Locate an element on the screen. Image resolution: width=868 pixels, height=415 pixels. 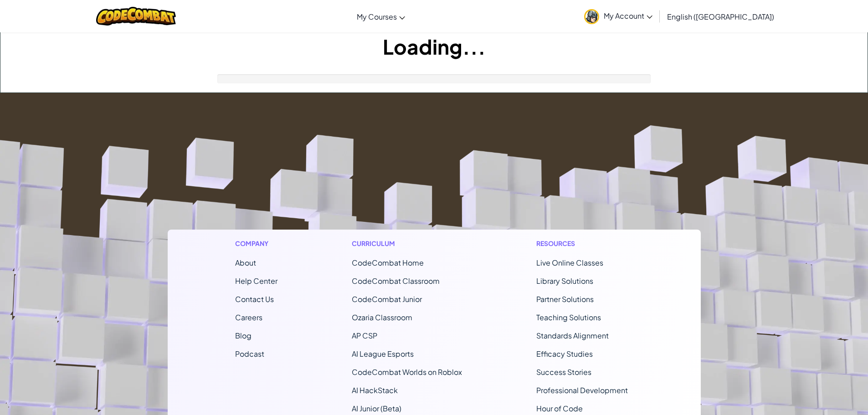
h1: Curriculum is located at coordinates (407, 243).